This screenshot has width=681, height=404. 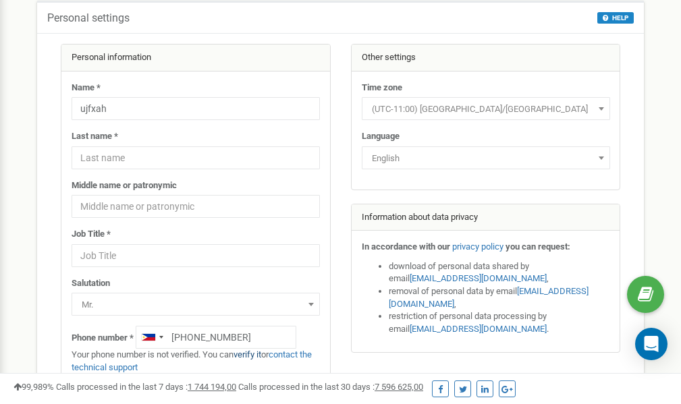 I want to click on span: Calls processed in the last 30 days :, so click(x=331, y=386).